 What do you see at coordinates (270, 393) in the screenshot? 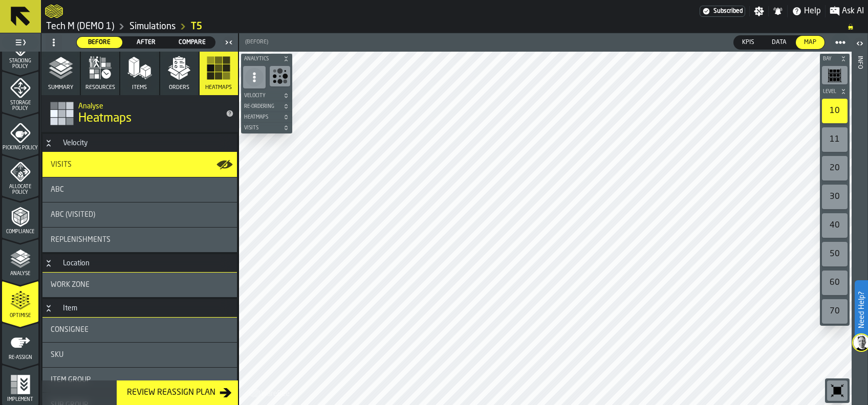
I see `a: logo-header` at bounding box center [270, 393].